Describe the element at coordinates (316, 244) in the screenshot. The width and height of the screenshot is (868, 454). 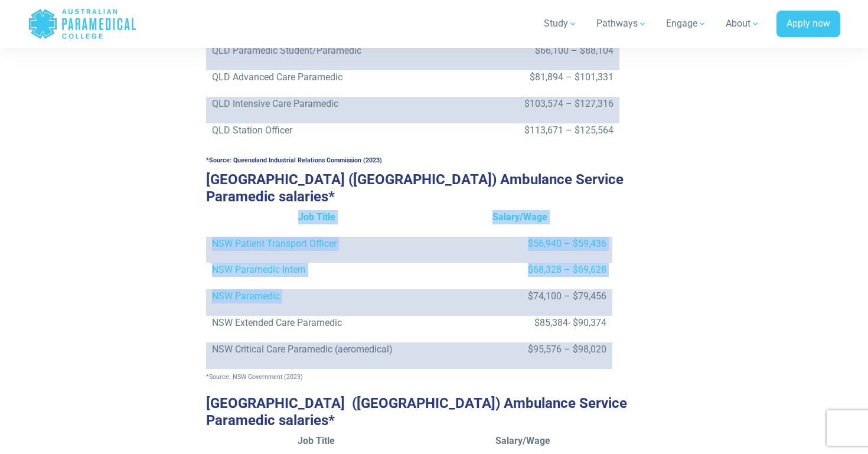
I see `p: NSW Patient Transport Officer` at that location.